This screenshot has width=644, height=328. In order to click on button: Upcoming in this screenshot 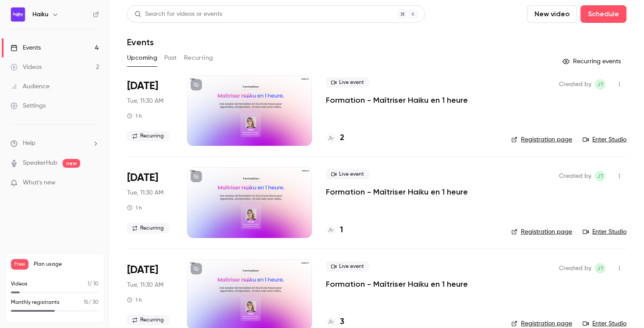, I will do `click(142, 58)`.